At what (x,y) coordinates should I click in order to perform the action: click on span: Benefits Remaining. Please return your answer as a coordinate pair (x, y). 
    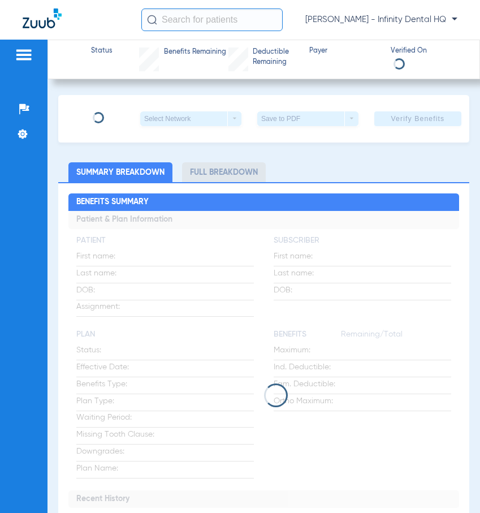
    Looking at the image, I should click on (195, 53).